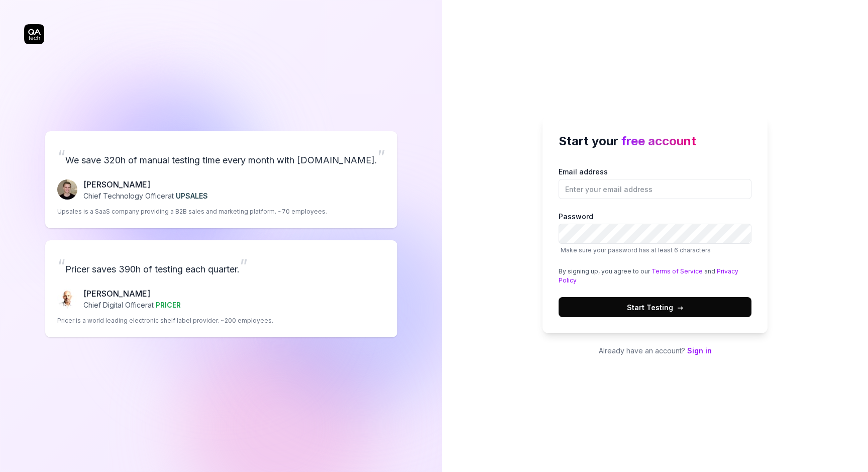  I want to click on p: Pricer is a world leading electronic shelf label provider. ~200 employees., so click(165, 321).